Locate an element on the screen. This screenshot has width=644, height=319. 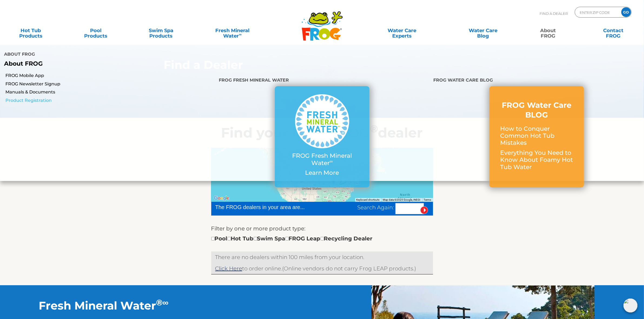
h3: FROG Water Care BLOG is located at coordinates (536, 110).